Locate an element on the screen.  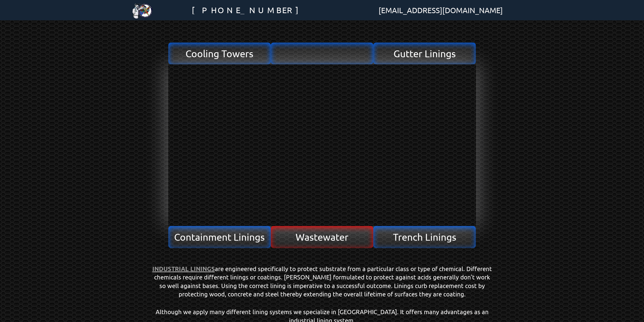
span: Gutter Linings is located at coordinates (424, 54).